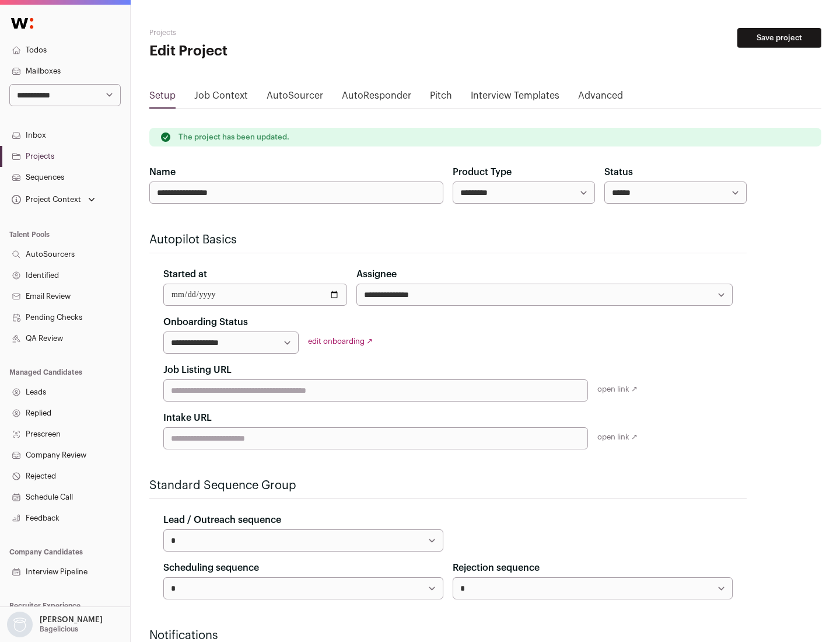  What do you see at coordinates (515, 98) in the screenshot?
I see `a: Interview Templates` at bounding box center [515, 98].